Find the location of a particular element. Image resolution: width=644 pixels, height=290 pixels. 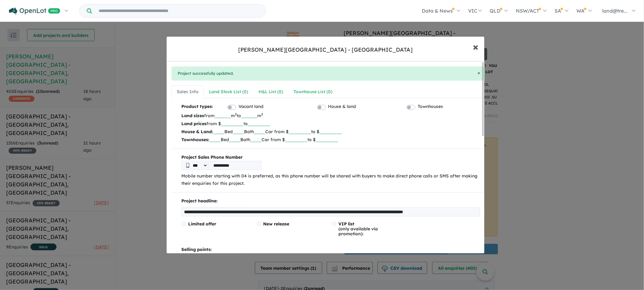

img: Phone icon is located at coordinates (188, 166).